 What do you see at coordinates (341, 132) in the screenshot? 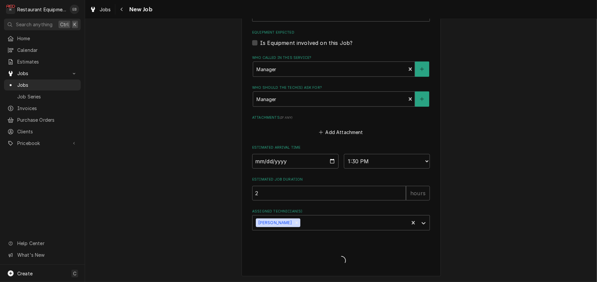
I see `button: Add Attachment` at bounding box center [341, 132].